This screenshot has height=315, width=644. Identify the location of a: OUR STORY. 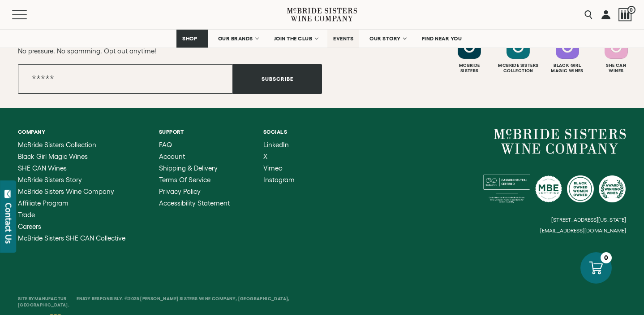
(387, 38).